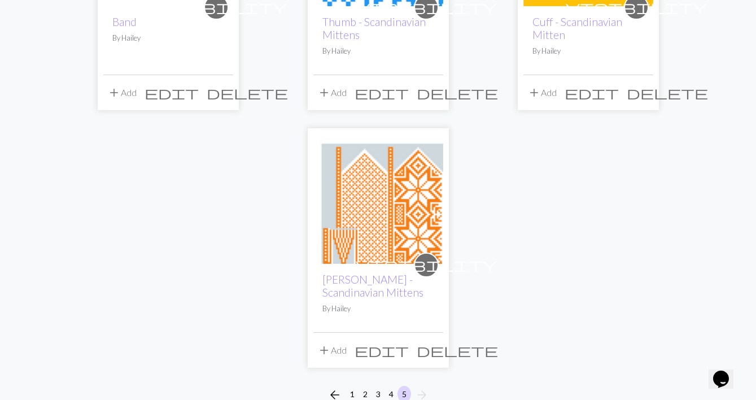 This screenshot has width=756, height=400. What do you see at coordinates (379, 199) in the screenshot?
I see `img: Meg March - Scandinavian Mittens` at bounding box center [379, 199].